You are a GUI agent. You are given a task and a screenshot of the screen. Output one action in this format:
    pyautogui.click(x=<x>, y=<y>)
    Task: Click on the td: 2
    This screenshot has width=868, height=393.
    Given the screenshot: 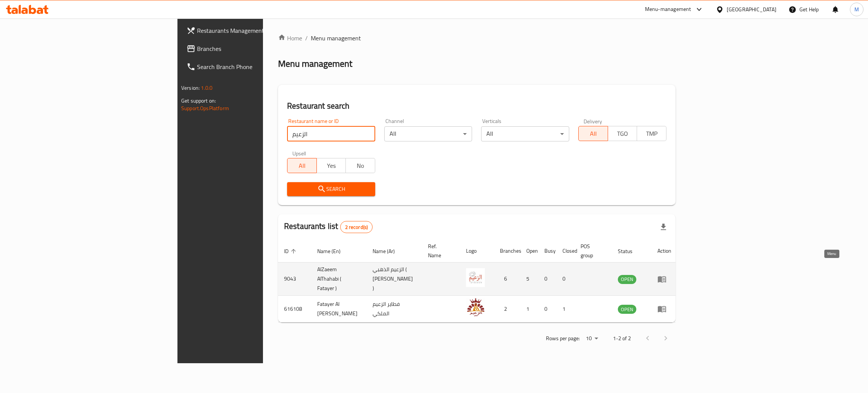 What is the action you would take?
    pyautogui.click(x=507, y=308)
    